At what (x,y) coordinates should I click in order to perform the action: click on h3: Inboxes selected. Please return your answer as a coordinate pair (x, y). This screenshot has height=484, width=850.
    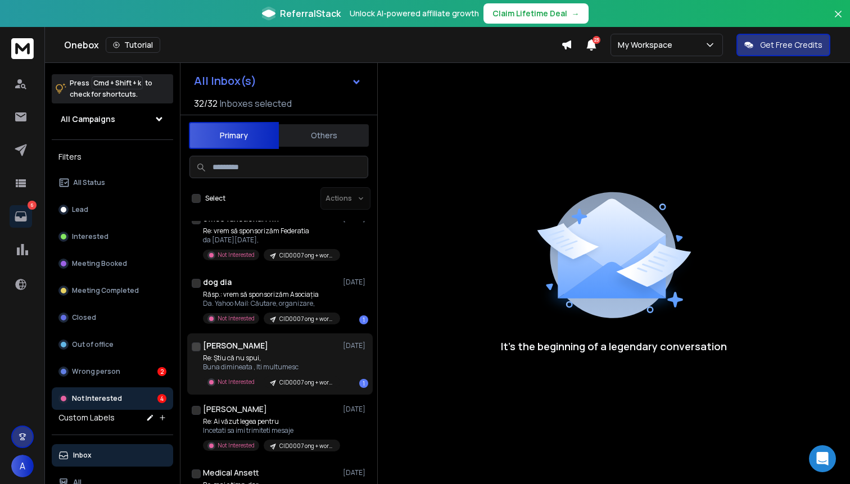
    Looking at the image, I should click on (256, 103).